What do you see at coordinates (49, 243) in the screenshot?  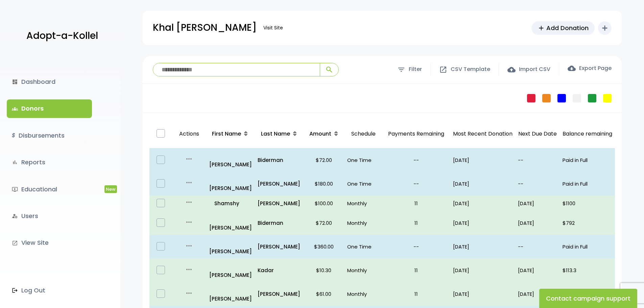 I see `a: launchView Site` at bounding box center [49, 243].